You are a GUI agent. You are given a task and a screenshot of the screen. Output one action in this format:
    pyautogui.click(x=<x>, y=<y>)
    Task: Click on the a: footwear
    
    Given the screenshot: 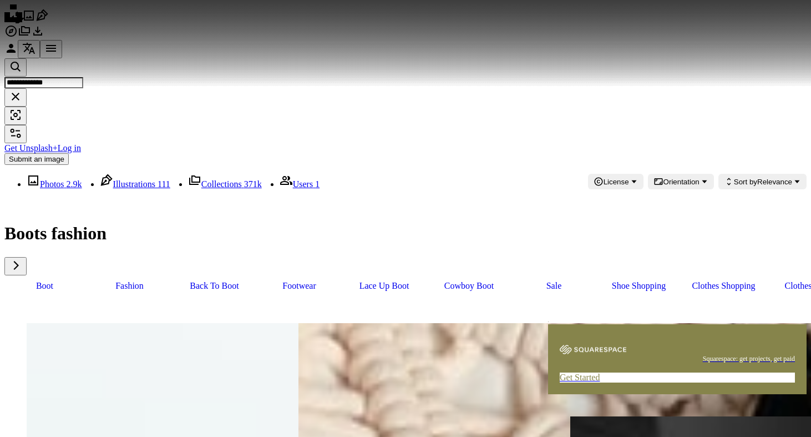 What is the action you would take?
    pyautogui.click(x=299, y=286)
    